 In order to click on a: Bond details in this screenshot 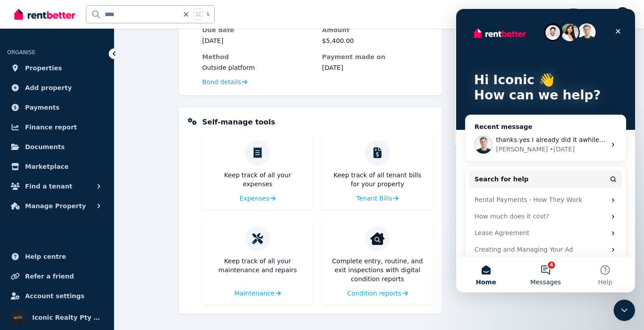, I will do `click(225, 82)`.